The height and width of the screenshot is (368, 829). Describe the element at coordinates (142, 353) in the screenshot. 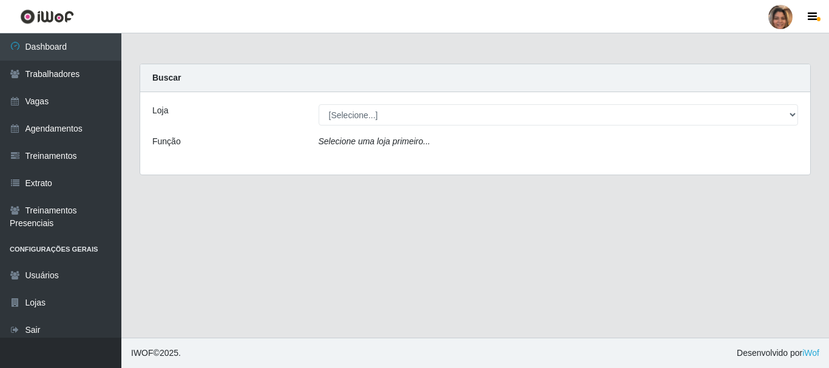

I see `span: IWOF` at that location.